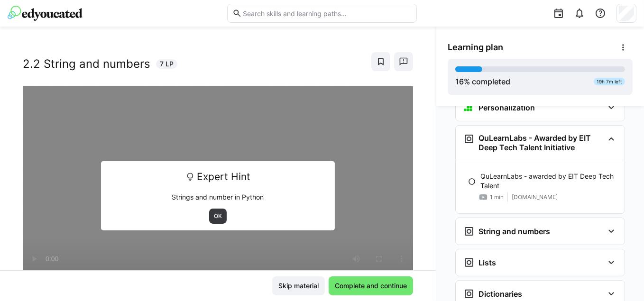 This screenshot has width=644, height=301. Describe the element at coordinates (506, 107) in the screenshot. I see `h3: Personalization` at that location.